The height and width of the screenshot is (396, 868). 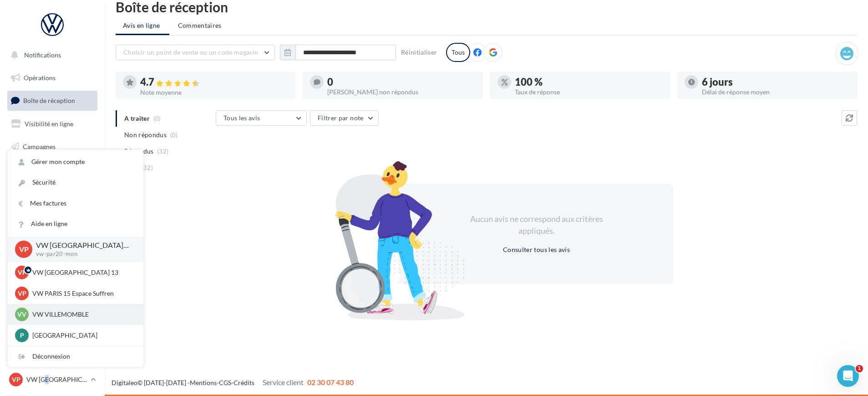 I want to click on span: Visibilité en ligne, so click(x=49, y=124).